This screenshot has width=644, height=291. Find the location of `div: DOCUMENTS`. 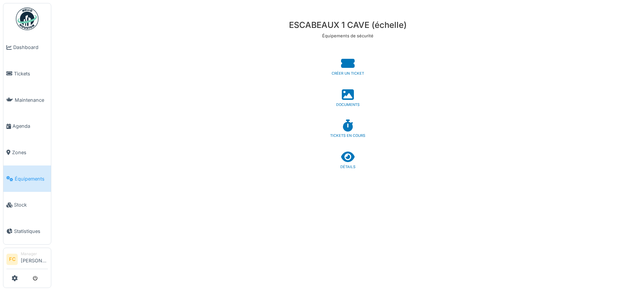

div: DOCUMENTS is located at coordinates (347, 105).